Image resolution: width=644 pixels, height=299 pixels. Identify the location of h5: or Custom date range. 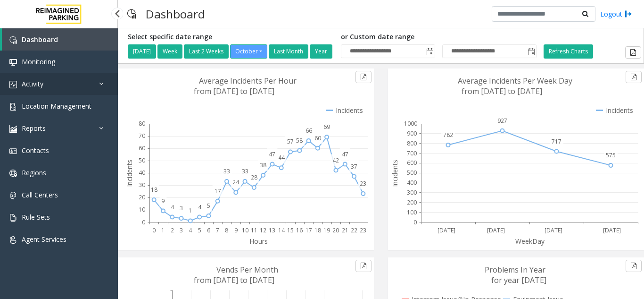
(438, 37).